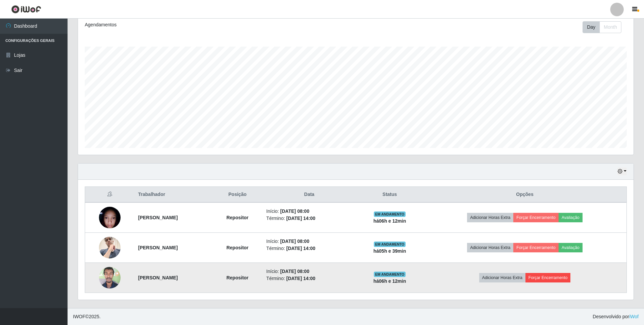 The width and height of the screenshot is (644, 325). Describe the element at coordinates (26, 9) in the screenshot. I see `img: CoreUI Logo` at that location.